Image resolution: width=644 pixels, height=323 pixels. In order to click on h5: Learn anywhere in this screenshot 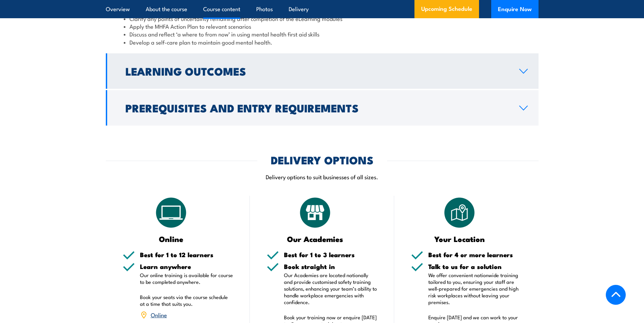, I will do `click(187, 266)`.